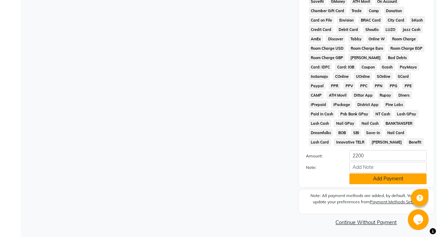  What do you see at coordinates (341, 132) in the screenshot?
I see `span: BOB` at bounding box center [341, 132].